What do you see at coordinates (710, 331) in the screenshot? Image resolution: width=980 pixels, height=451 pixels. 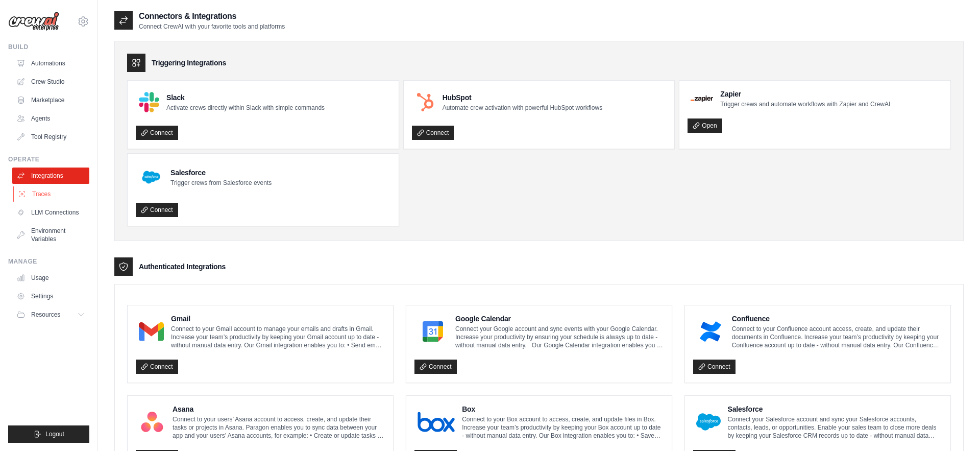 I see `img: Confluence Logo` at bounding box center [710, 331].